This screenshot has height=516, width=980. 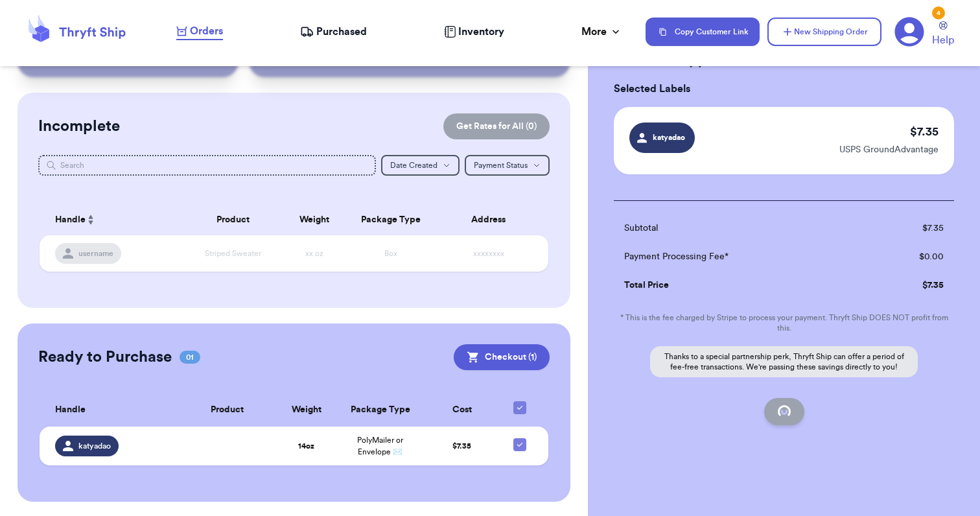 What do you see at coordinates (462, 410) in the screenshot?
I see `th: Cost` at bounding box center [462, 410].